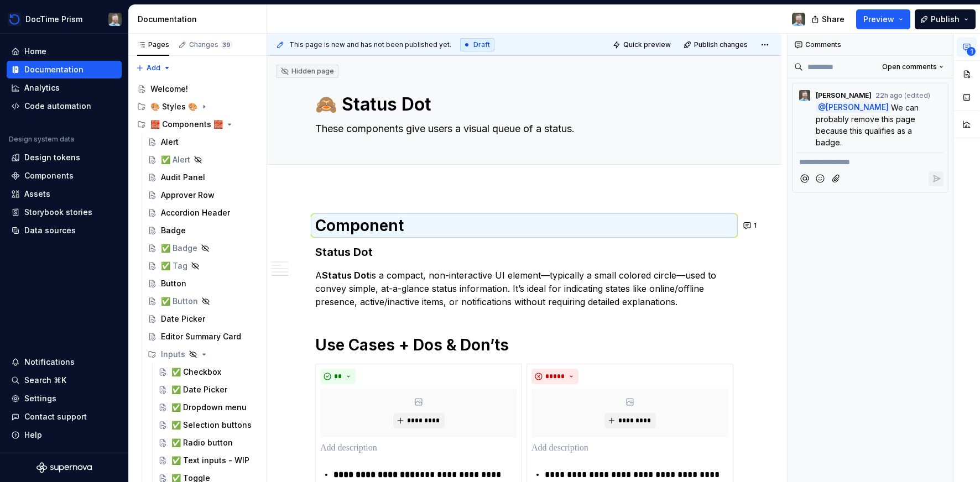 The width and height of the screenshot is (980, 482). I want to click on button: Contact support, so click(64, 417).